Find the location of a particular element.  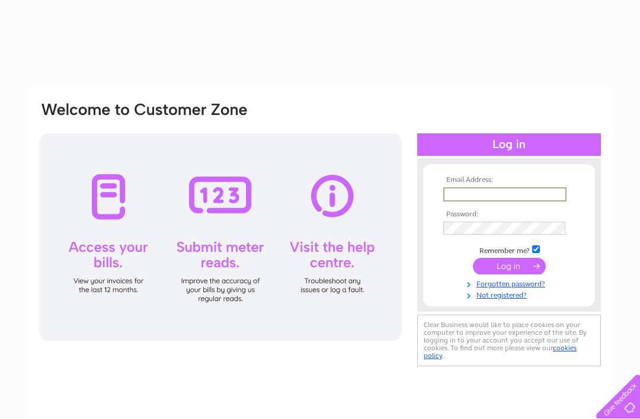

td: Remember me? is located at coordinates (509, 249).